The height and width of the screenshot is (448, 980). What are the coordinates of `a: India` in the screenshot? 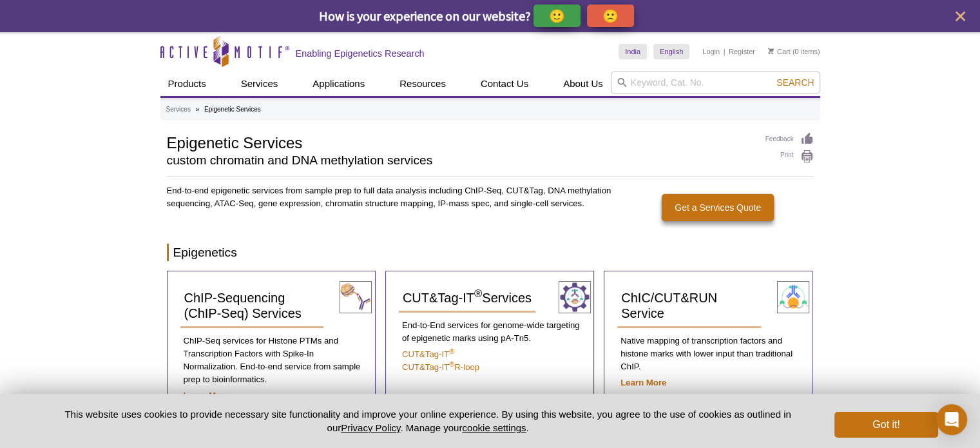 It's located at (633, 52).